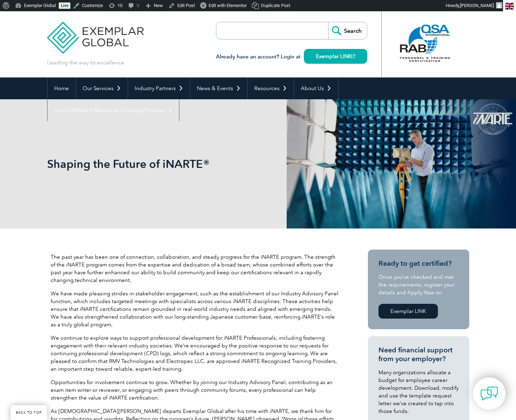  Describe the element at coordinates (195, 390) in the screenshot. I see `p: Opportunities for involvement continue to grow. Whether by joining our Industry Advisory Panel, c...` at that location.